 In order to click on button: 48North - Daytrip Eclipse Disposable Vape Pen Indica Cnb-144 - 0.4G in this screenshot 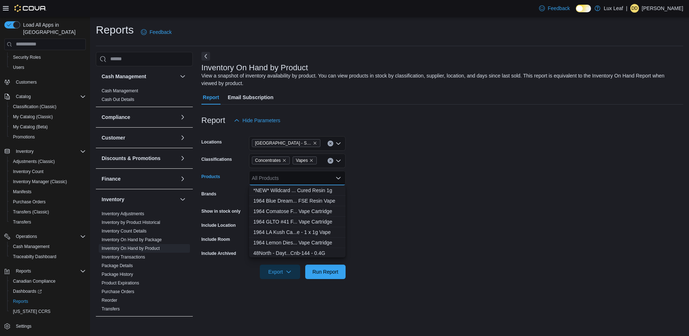, I will do `click(297, 253)`.